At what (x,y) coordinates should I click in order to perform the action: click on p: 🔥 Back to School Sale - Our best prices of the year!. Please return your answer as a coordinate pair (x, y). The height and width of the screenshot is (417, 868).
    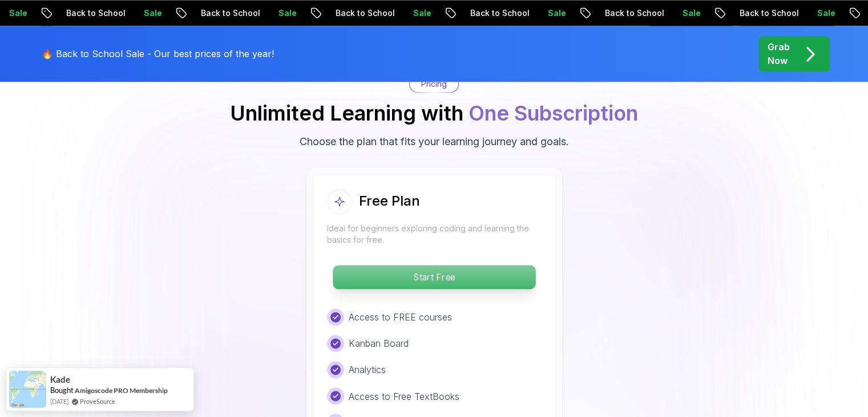
    Looking at the image, I should click on (157, 54).